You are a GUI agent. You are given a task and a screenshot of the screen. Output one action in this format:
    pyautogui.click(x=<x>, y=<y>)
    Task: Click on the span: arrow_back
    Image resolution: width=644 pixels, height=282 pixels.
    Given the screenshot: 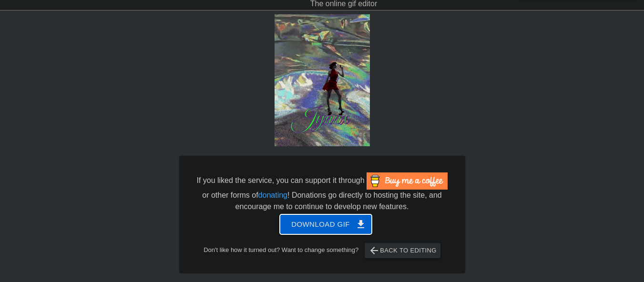 What is the action you would take?
    pyautogui.click(x=375, y=251)
    